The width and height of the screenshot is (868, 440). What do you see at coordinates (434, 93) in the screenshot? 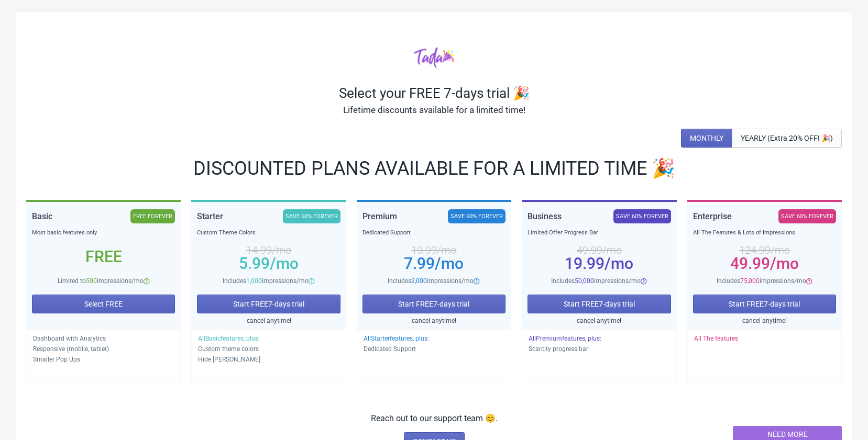
I see `div: Select your FREE 7-days trial 🎉` at bounding box center [434, 93].